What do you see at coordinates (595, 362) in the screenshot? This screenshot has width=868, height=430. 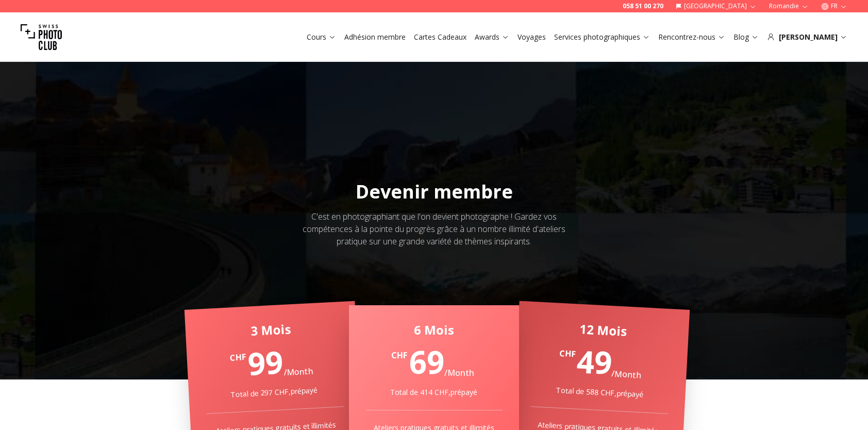 I see `span: 49` at bounding box center [595, 362].